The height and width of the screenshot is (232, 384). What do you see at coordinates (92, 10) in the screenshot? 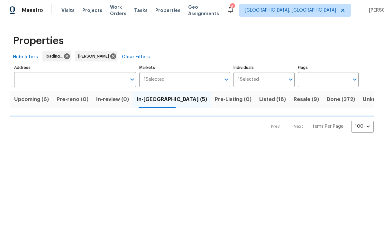
I see `span: Projects` at bounding box center [92, 10].